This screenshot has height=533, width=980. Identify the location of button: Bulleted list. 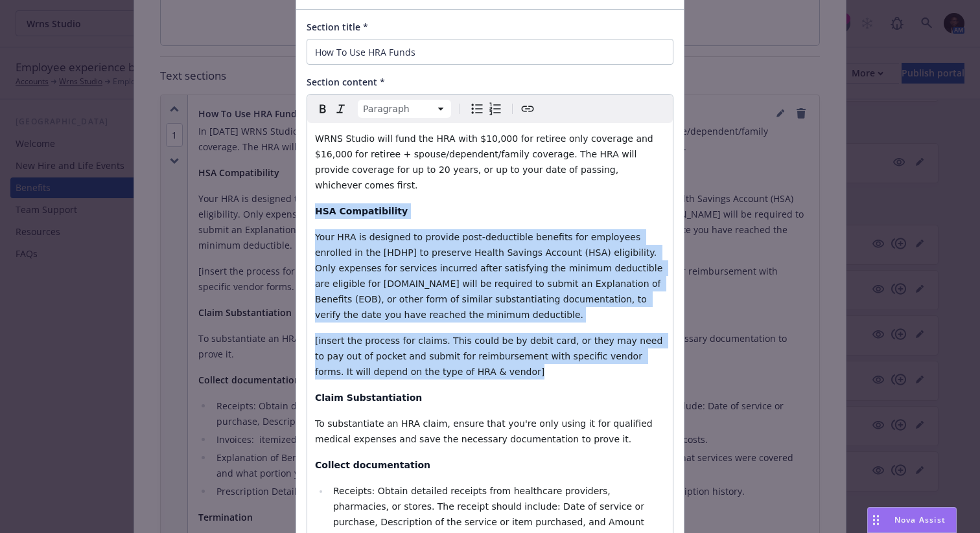
(477, 109).